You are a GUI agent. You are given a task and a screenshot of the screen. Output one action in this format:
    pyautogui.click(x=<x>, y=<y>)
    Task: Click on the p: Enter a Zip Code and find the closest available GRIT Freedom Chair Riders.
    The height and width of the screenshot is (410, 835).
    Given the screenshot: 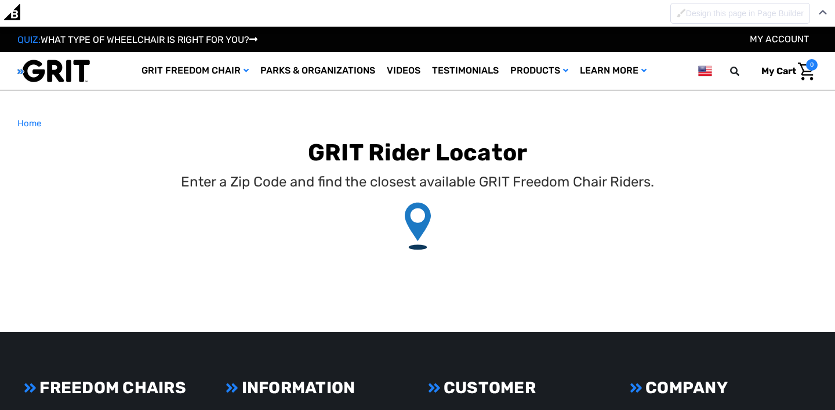 What is the action you would take?
    pyautogui.click(x=417, y=182)
    